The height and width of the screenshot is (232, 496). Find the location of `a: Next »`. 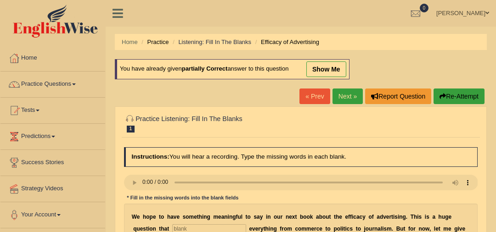

a: Next » is located at coordinates (348, 96).